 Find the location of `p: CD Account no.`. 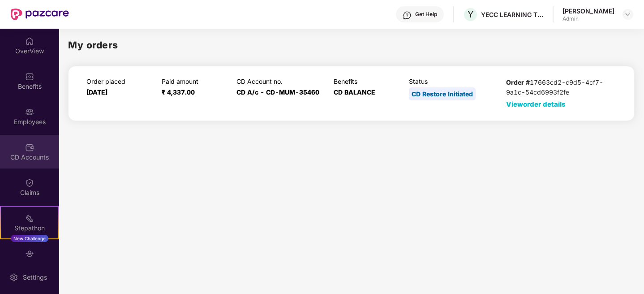

p: CD Account no. is located at coordinates (281, 81).